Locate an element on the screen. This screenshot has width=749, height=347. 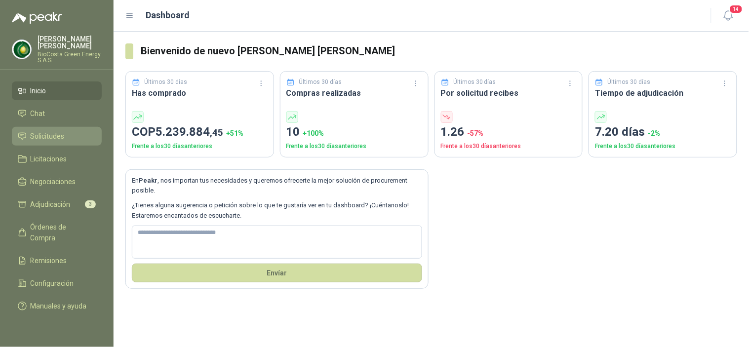
p: 7.20 días is located at coordinates (663, 132).